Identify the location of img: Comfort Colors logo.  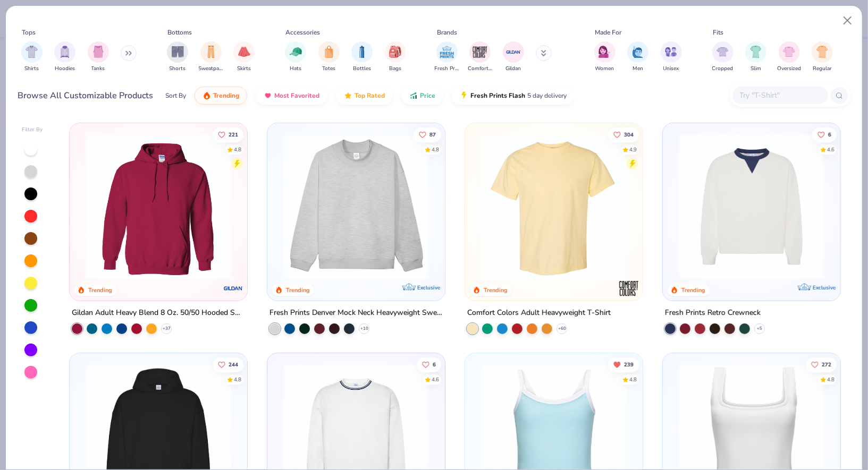
(629, 288).